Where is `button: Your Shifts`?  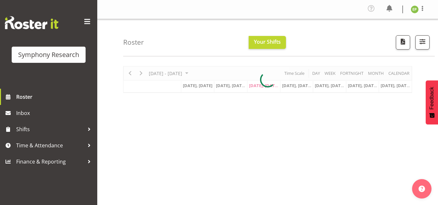 button: Your Shifts is located at coordinates (267, 42).